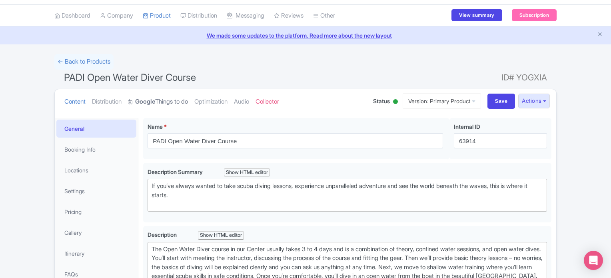 The height and width of the screenshot is (278, 611). What do you see at coordinates (467, 126) in the screenshot?
I see `span: Internal ID` at bounding box center [467, 126].